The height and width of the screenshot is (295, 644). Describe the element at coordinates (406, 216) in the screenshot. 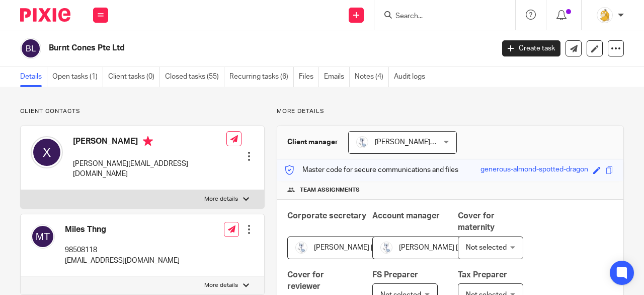

I see `span: Account manager` at that location.